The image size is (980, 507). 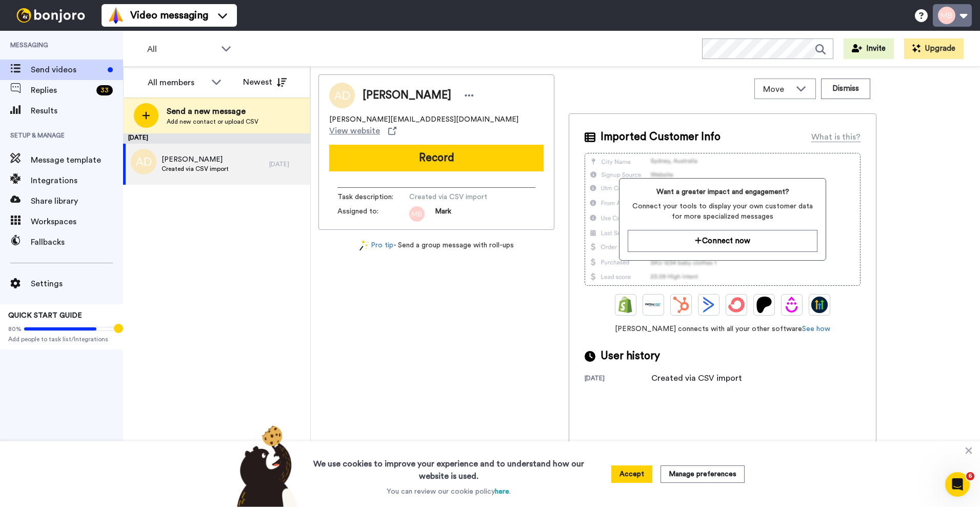 What do you see at coordinates (722, 212) in the screenshot?
I see `span: Connect your tools to display your own customer data for more specialized messages` at bounding box center [722, 212].